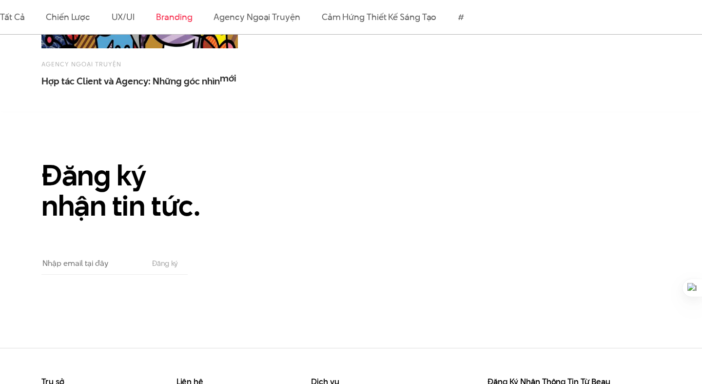  I want to click on input: Nhập email tại đây, so click(92, 263).